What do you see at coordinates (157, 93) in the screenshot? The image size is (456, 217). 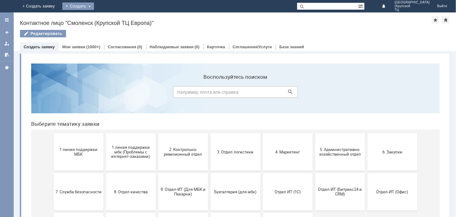 I see `span: 2. Контрольно-ревизионный отдел` at bounding box center [157, 93].